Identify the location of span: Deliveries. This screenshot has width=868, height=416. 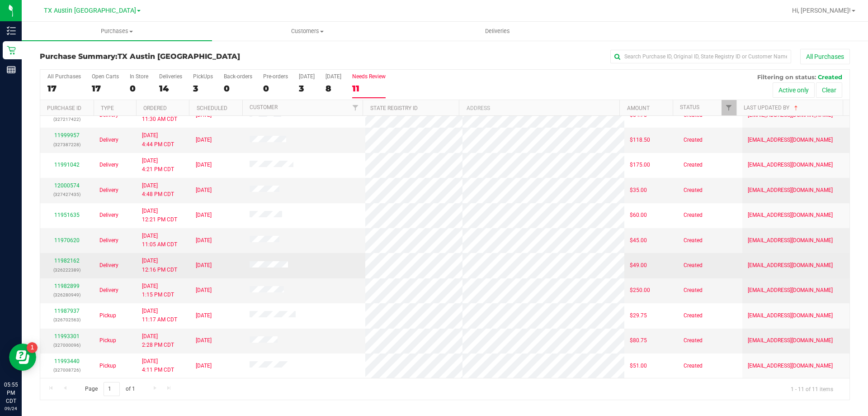
(497, 31).